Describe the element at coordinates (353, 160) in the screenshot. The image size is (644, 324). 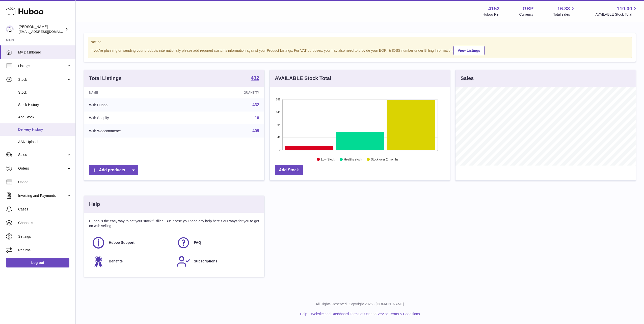
I see `text: Healthy stock` at that location.